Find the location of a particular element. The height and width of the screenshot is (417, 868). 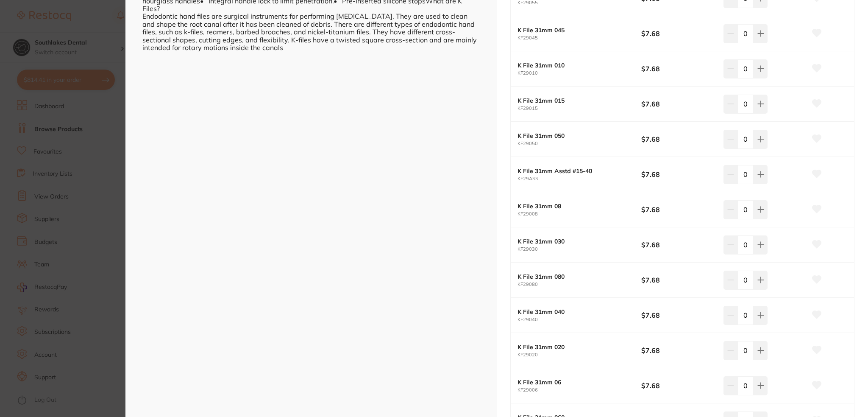

small: KF29ASS is located at coordinates (580, 179).